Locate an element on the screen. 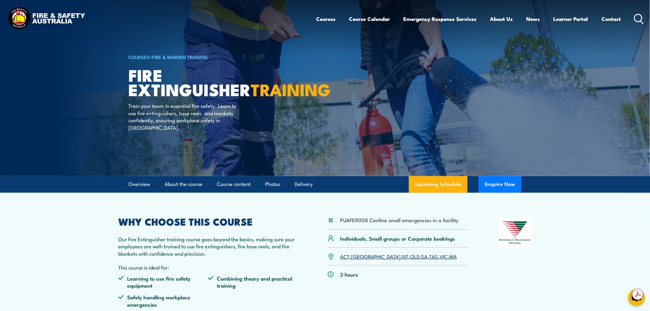 The image size is (650, 311). li: Combining theory and practical training is located at coordinates (253, 282).